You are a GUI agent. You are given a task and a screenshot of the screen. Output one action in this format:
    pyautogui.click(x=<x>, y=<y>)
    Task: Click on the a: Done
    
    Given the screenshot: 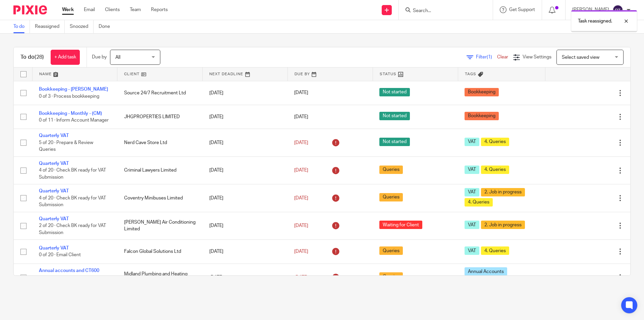 What is the action you would take?
    pyautogui.click(x=107, y=26)
    